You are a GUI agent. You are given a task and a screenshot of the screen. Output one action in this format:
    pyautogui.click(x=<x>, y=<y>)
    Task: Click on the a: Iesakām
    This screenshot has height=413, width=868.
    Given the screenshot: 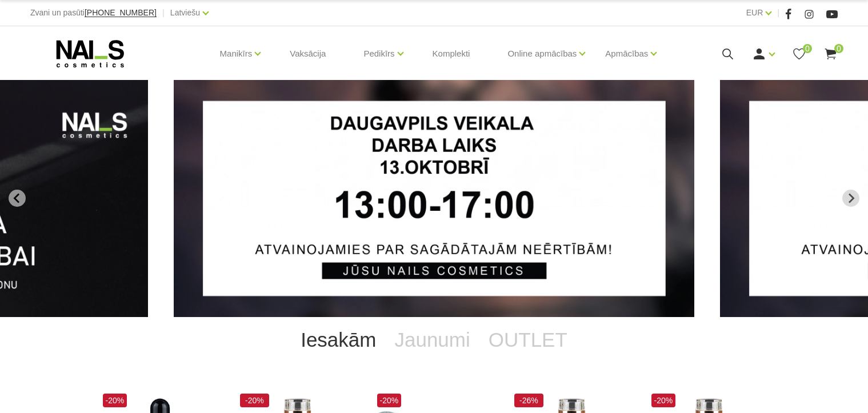 What is the action you would take?
    pyautogui.click(x=338, y=340)
    